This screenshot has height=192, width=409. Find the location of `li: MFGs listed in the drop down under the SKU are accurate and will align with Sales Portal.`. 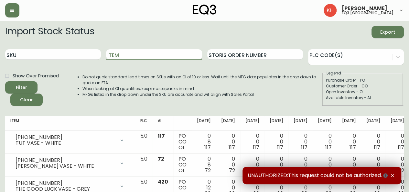

li: MFGs listed in the drop down under the SKU are accurate and will align with Sales Portal. is located at coordinates (202, 94).